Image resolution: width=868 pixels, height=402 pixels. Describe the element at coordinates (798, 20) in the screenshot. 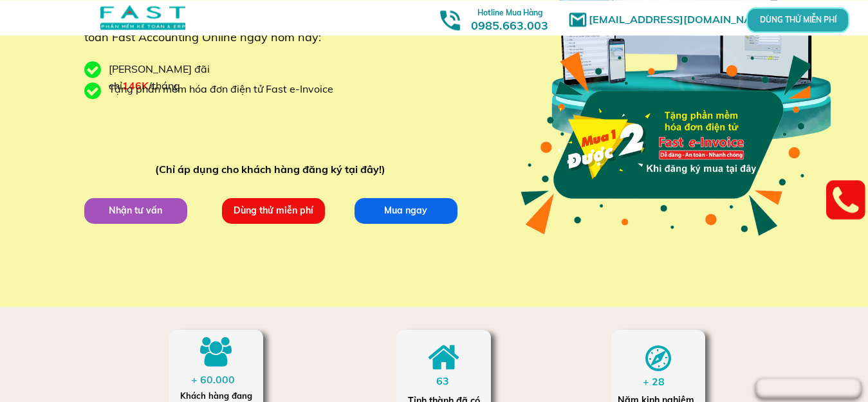

I see `p: DÙNG THỬ MIỄN PHÍ` at that location.